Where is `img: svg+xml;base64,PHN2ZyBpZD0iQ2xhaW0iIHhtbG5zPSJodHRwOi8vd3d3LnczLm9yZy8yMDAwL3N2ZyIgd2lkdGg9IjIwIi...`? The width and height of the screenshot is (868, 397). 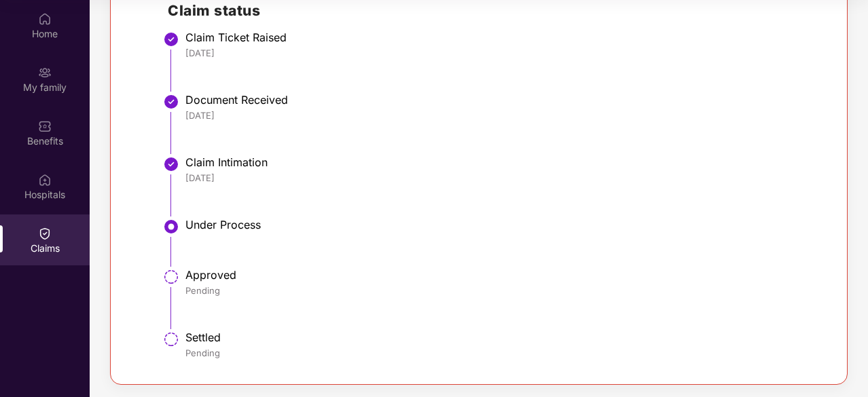 img: svg+xml;base64,PHN2ZyBpZD0iQ2xhaW0iIHhtbG5zPSJodHRwOi8vd3d3LnczLm9yZy8yMDAwL3N2ZyIgd2lkdGg9IjIwIi... is located at coordinates (45, 234).